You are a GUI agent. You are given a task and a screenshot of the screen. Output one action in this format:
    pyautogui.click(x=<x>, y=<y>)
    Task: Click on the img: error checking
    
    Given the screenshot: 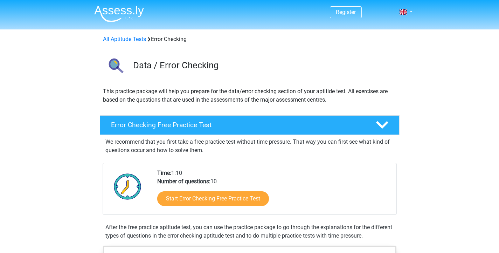 What is the action you would take?
    pyautogui.click(x=115, y=67)
    